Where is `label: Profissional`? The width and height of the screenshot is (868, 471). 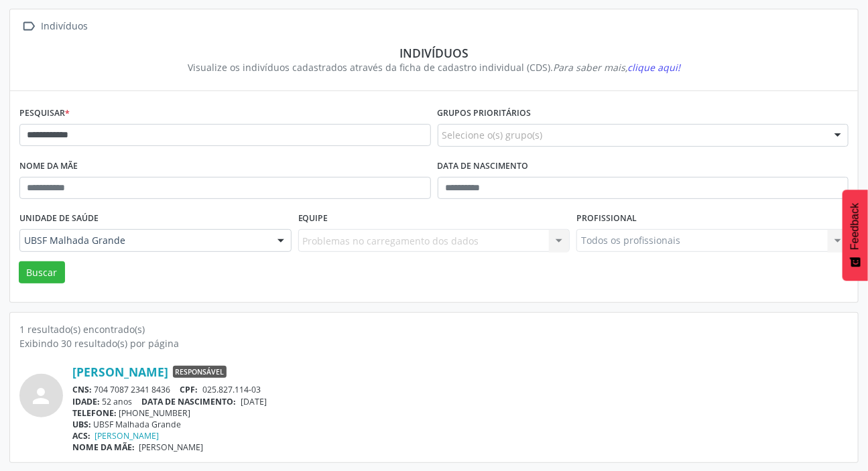
label: Profissional is located at coordinates (607, 218).